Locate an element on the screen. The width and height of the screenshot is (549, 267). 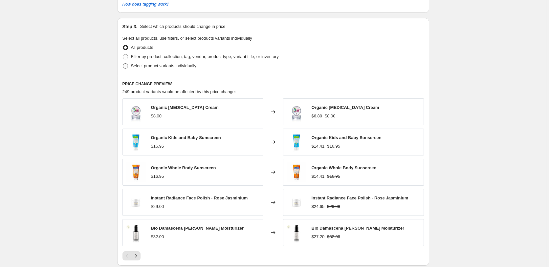
nav: Pagination is located at coordinates (131, 256).